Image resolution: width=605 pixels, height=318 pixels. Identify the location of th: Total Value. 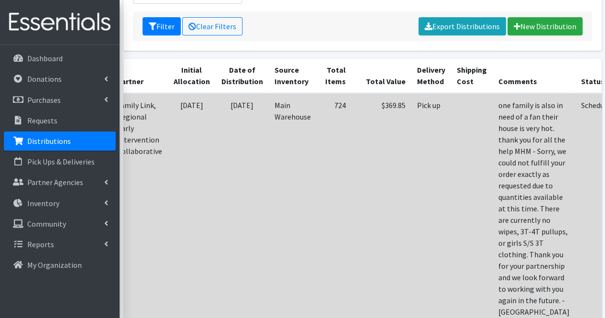
(381, 76).